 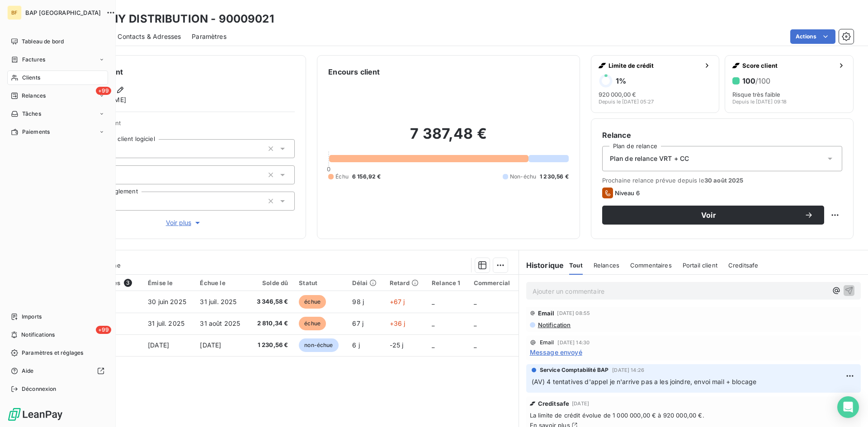 What do you see at coordinates (722, 180) in the screenshot?
I see `span: Prochaine relance prévue depuis le` at bounding box center [722, 180].